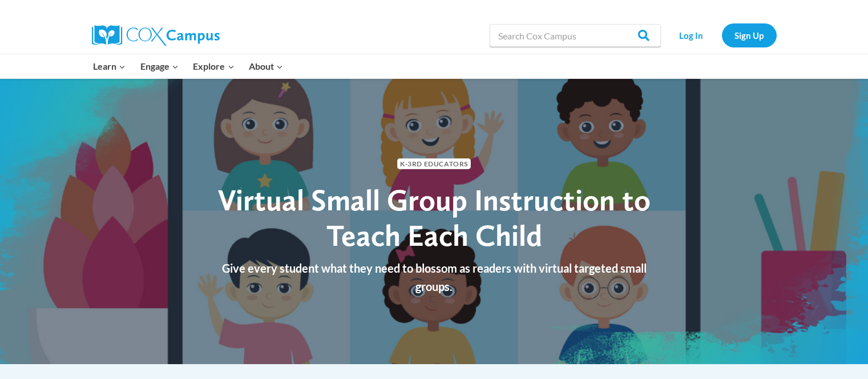  What do you see at coordinates (156, 36) in the screenshot?
I see `img: Cox Campus` at bounding box center [156, 36].